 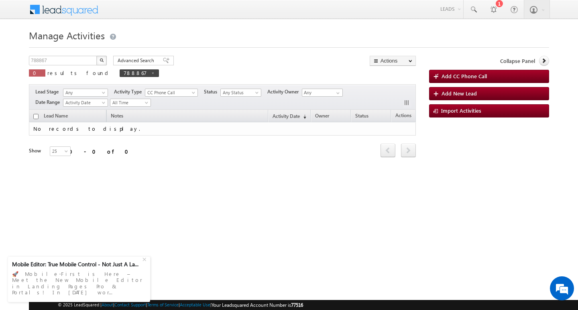 I want to click on a: prev, so click(x=388, y=151).